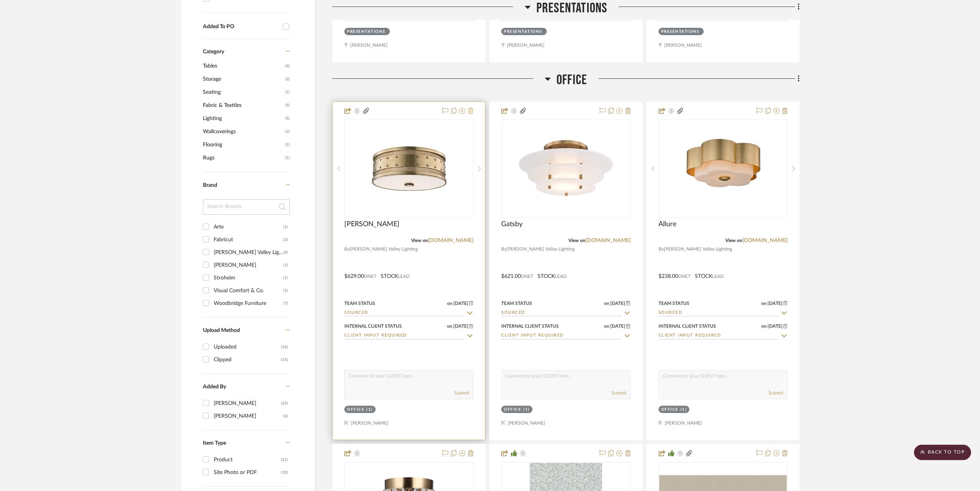 The image size is (980, 491). Describe the element at coordinates (243, 118) in the screenshot. I see `span: Lighting` at that location.